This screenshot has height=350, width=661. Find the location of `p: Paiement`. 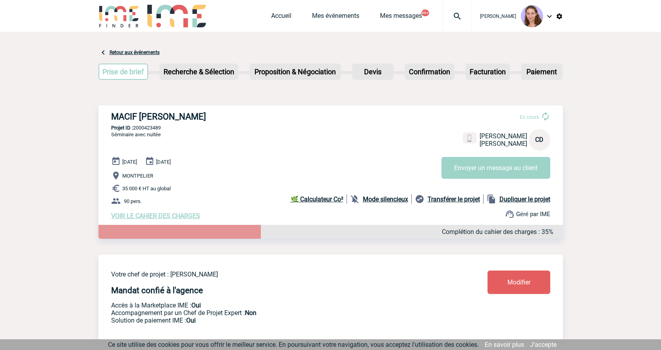

p: Paiement is located at coordinates (542, 71).